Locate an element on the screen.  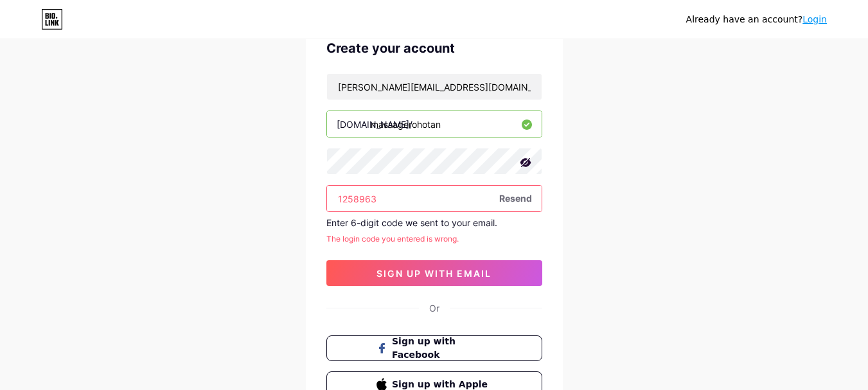
input: Email is located at coordinates (434, 87).